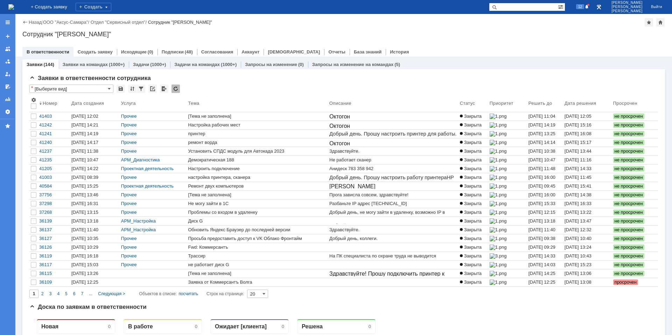 Image resolution: width=672 pixels, height=335 pixels. I want to click on th: Дата решения, so click(587, 104).